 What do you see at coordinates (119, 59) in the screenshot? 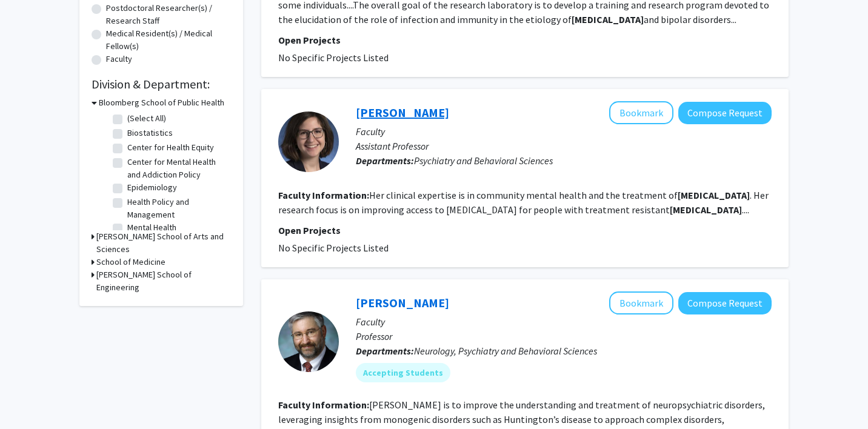
I see `label: Faculty` at bounding box center [119, 59].